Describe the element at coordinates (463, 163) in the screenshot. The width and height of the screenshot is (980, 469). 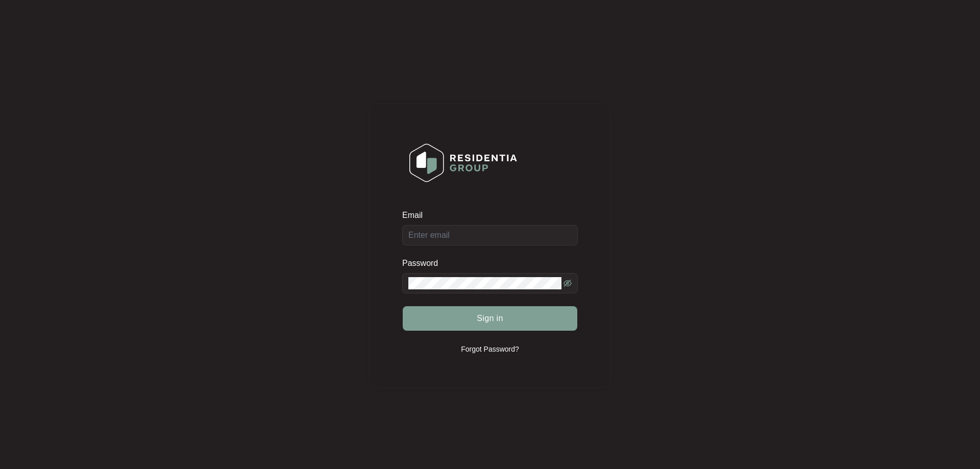
I see `img: Login Logo` at that location.